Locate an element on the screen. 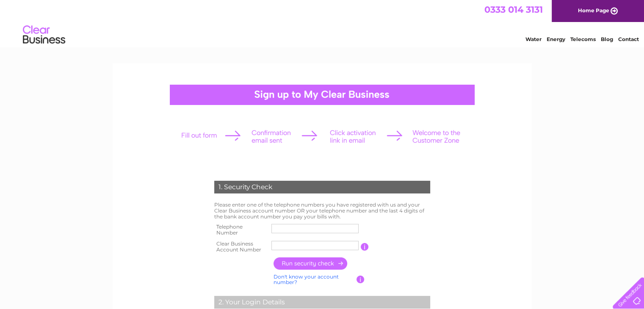  div: 1. Security Check is located at coordinates (322, 187).